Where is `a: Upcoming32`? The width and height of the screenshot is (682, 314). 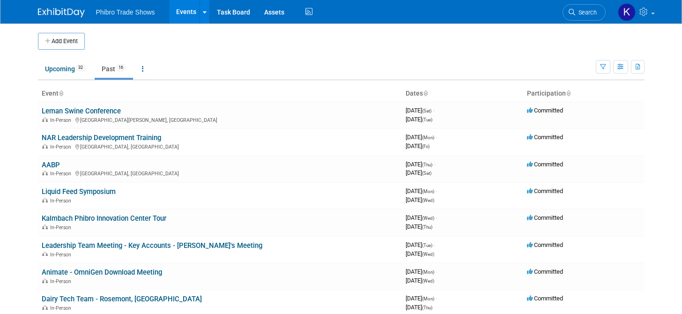
a: Upcoming32 is located at coordinates (65, 69).